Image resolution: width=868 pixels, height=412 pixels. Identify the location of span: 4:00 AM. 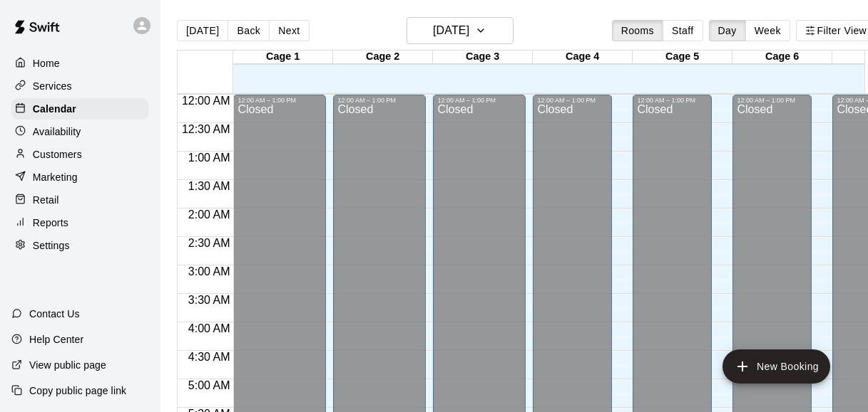
(209, 328).